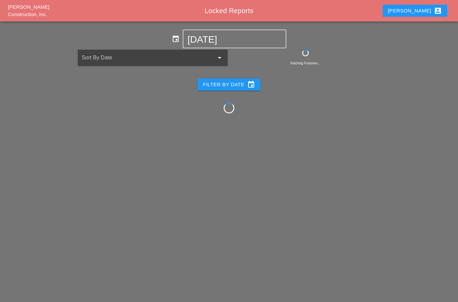  What do you see at coordinates (438, 11) in the screenshot?
I see `i: account_box` at bounding box center [438, 11].